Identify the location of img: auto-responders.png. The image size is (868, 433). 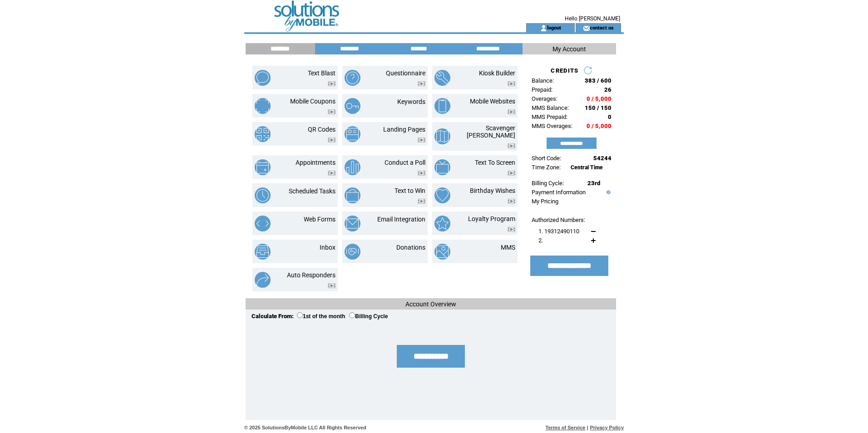
(262, 279).